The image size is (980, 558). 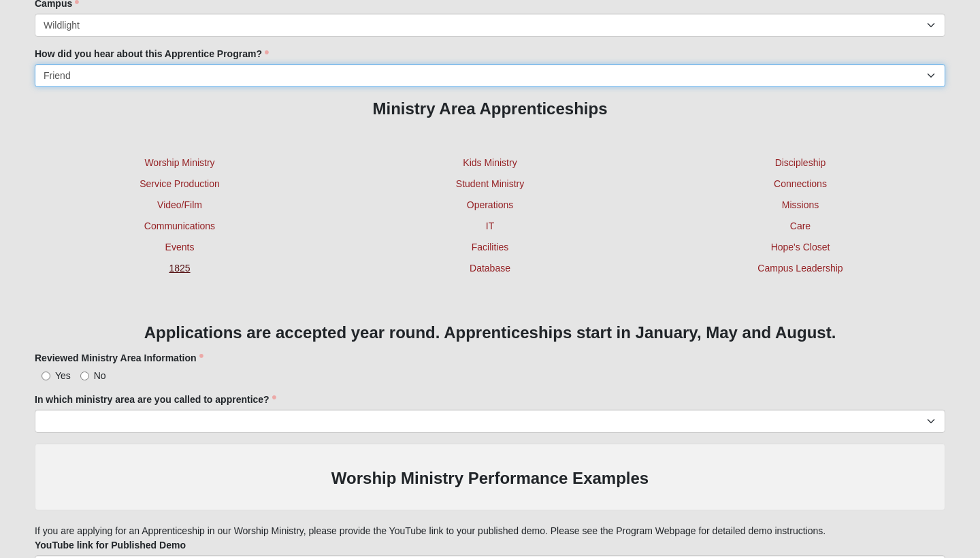 What do you see at coordinates (179, 268) in the screenshot?
I see `a: 1825` at bounding box center [179, 268].